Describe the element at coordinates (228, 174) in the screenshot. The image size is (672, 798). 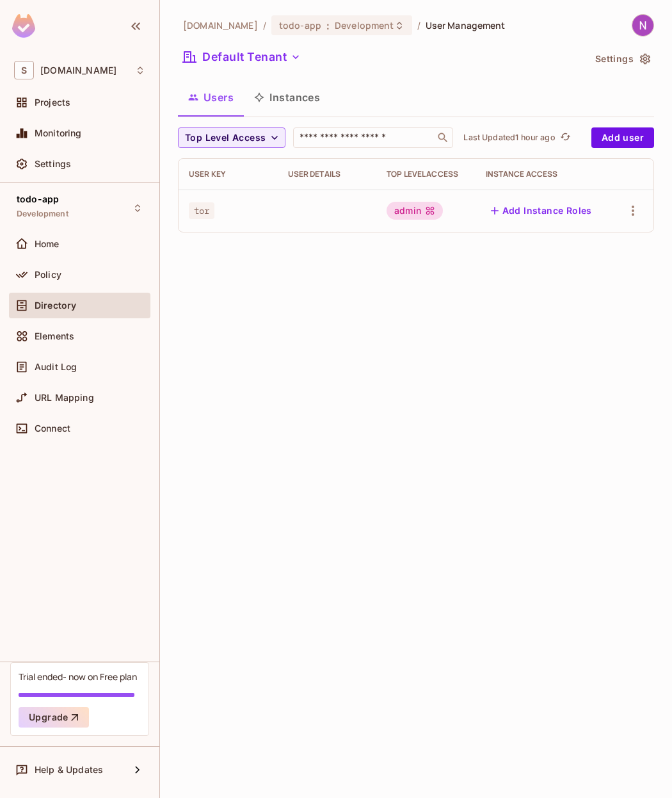
I see `div: User Key` at that location.